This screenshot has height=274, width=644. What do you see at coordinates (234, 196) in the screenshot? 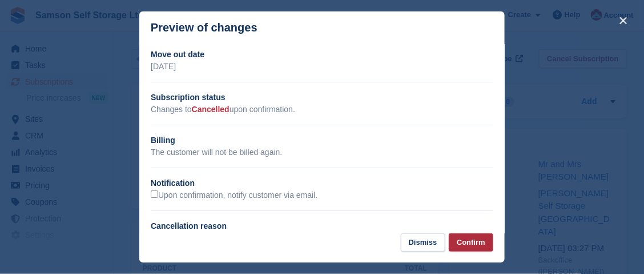
I see `label: Upon confirmation, notify customer via email.` at bounding box center [234, 196].